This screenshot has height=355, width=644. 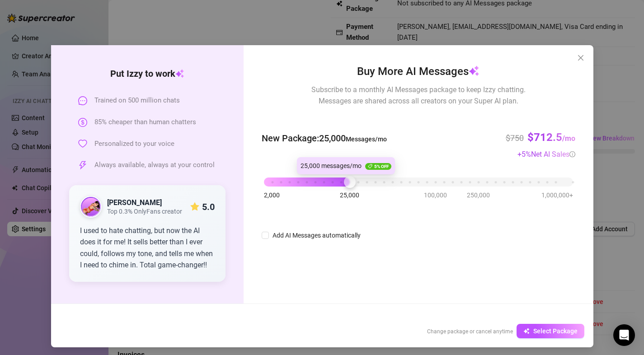 What do you see at coordinates (551, 331) in the screenshot?
I see `button: Select Package` at bounding box center [551, 331].